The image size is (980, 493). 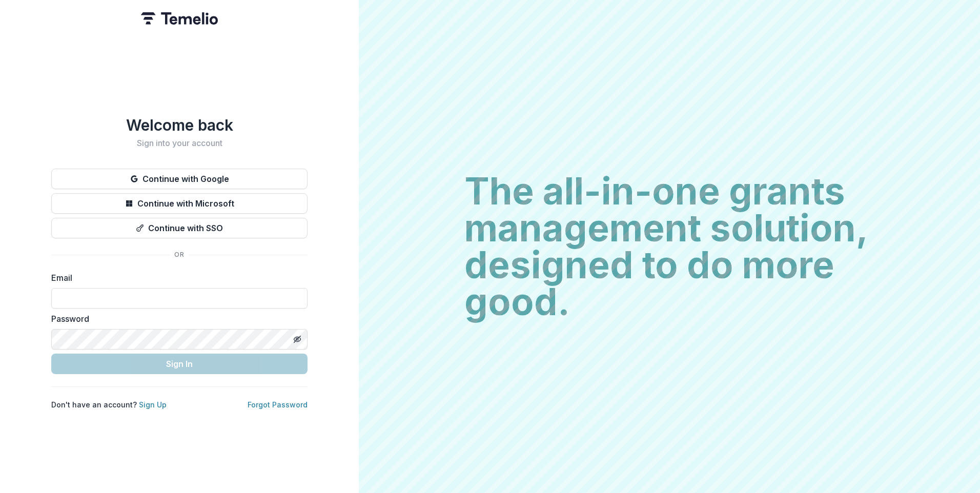 I want to click on h1: Welcome back, so click(x=179, y=125).